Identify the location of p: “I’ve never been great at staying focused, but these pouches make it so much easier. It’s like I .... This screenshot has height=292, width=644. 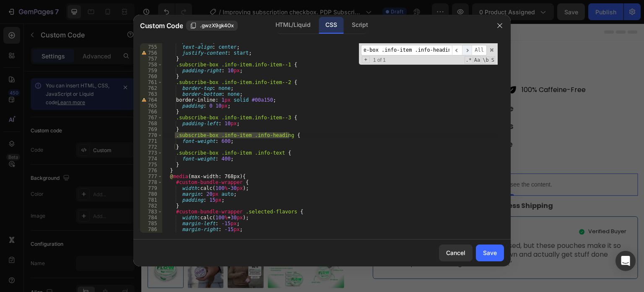
(364, 231).